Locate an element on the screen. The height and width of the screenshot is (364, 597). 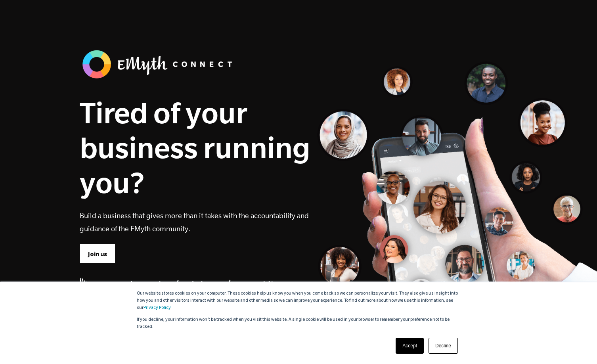
a: Accept is located at coordinates (409, 346).